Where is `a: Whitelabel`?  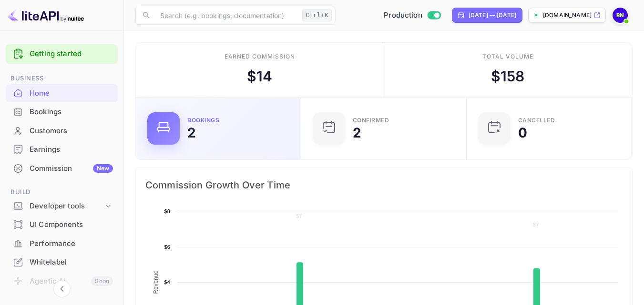
a: Whitelabel is located at coordinates (61, 262).